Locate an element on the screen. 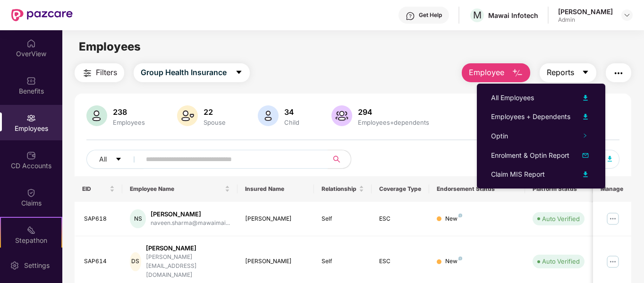 Image resolution: width=644 pixels, height=283 pixels. div: Spouse is located at coordinates (215, 122).